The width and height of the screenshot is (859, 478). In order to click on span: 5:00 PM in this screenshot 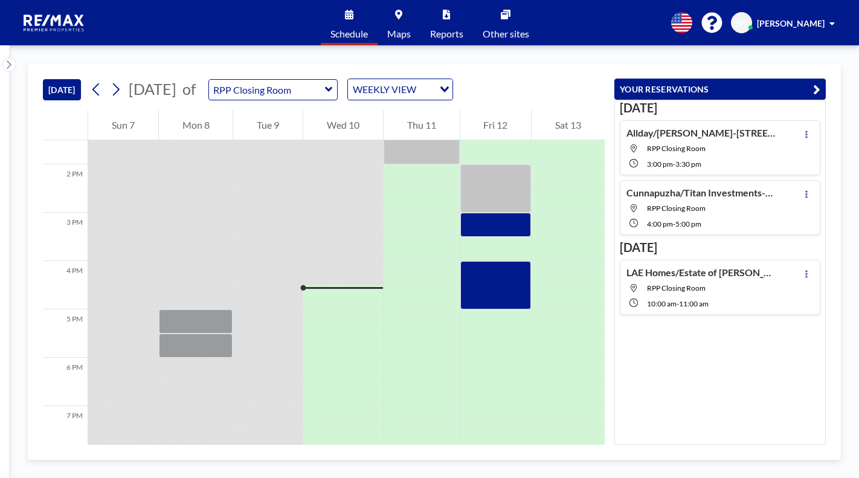, I will do `click(688, 223)`.